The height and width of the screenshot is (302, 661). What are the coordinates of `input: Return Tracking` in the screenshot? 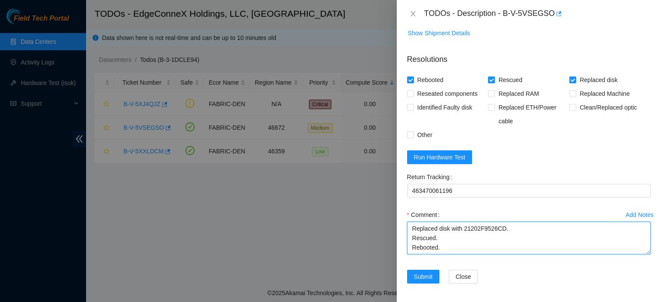 It's located at (529, 191).